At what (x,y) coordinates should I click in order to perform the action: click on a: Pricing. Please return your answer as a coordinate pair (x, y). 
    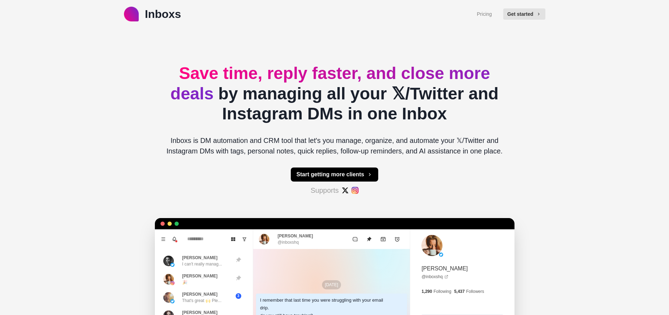
    Looking at the image, I should click on (484, 14).